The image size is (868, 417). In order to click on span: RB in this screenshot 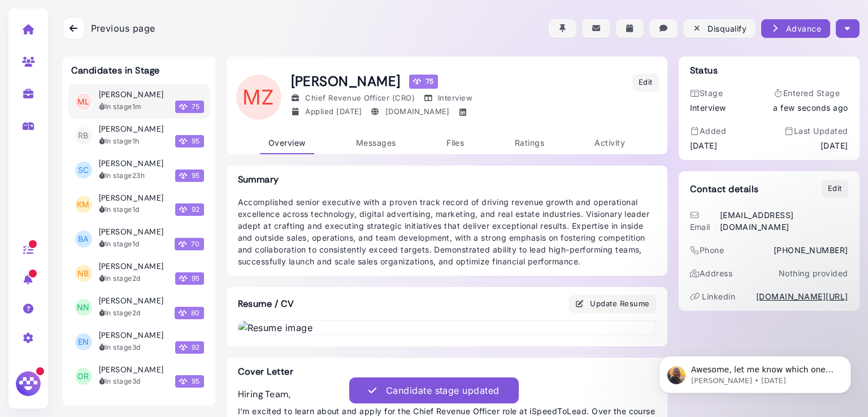, I will do `click(83, 135)`.